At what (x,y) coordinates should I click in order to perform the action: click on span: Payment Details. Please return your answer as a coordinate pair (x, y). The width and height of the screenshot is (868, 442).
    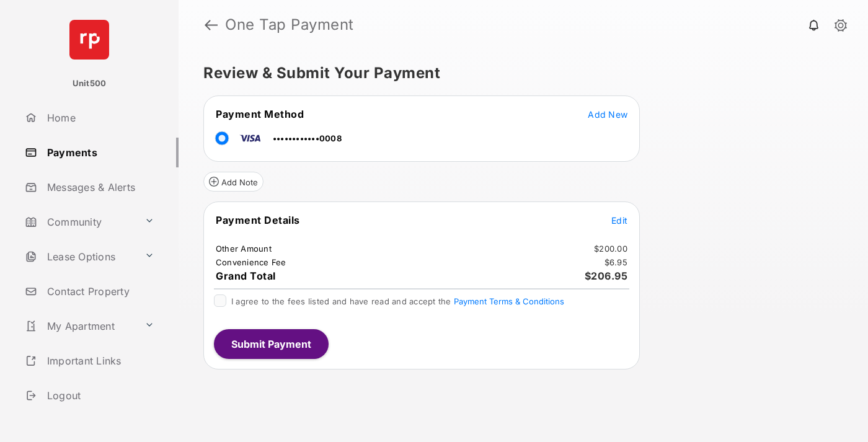
    Looking at the image, I should click on (258, 220).